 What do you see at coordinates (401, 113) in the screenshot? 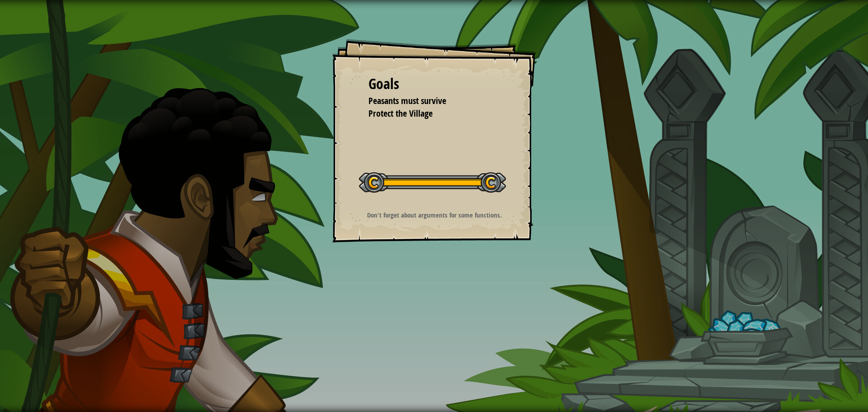
I see `span: Protect the Village` at bounding box center [401, 113].